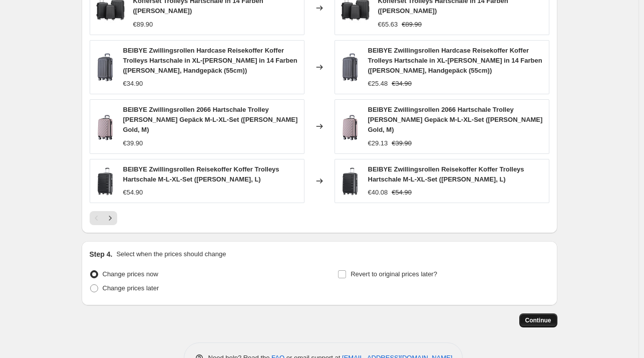 The width and height of the screenshot is (644, 358). What do you see at coordinates (104, 218) in the screenshot?
I see `nav: Pagination` at bounding box center [104, 218].